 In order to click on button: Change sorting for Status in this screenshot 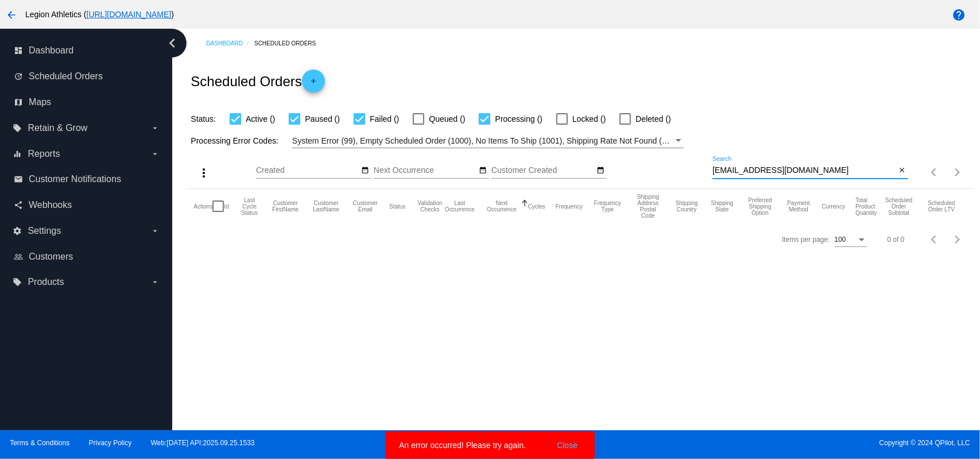, I will do `click(398, 206)`.